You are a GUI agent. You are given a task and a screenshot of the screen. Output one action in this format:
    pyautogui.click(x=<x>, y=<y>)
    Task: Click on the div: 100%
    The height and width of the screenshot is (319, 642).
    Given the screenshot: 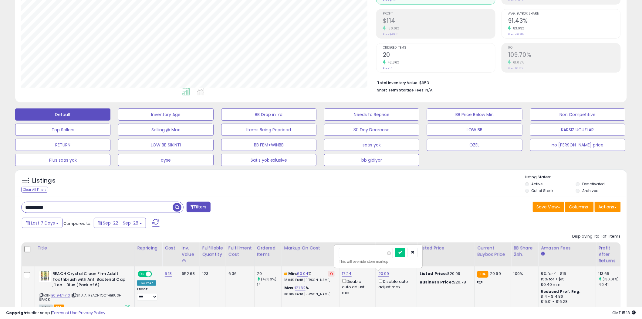 What is the action you would take?
    pyautogui.click(x=524, y=273)
    